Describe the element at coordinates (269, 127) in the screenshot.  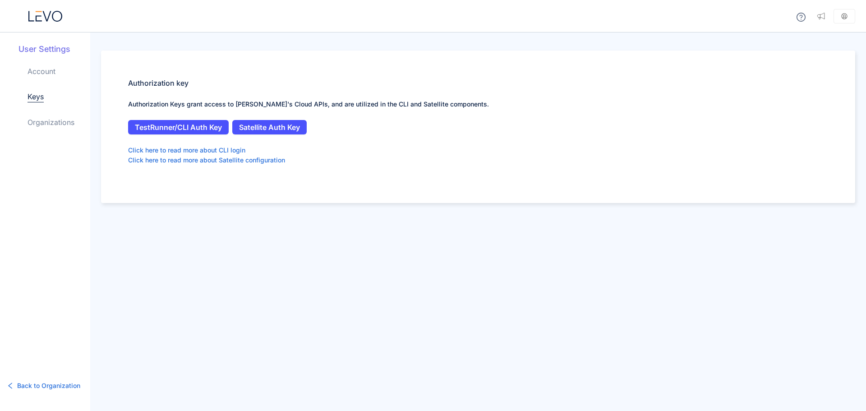
I see `span: Satellite Auth Key` at that location.